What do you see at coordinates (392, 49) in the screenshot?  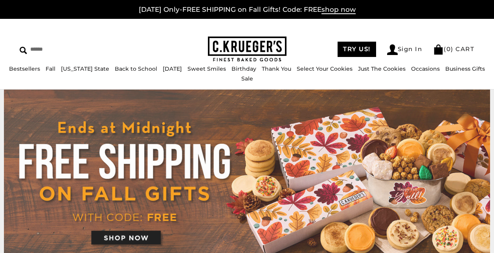 I see `img: Account` at bounding box center [392, 49].